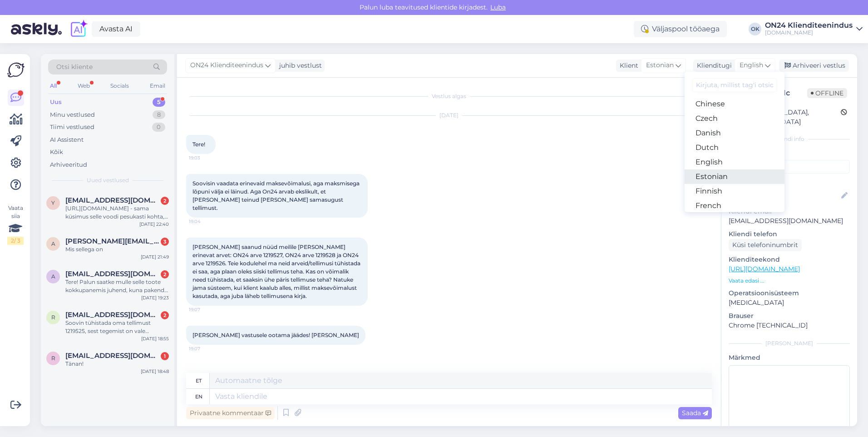 The image size is (868, 437). Describe the element at coordinates (659, 66) in the screenshot. I see `span: Estonian` at that location.